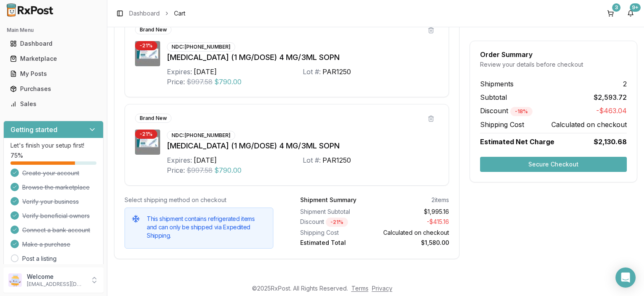 Image resolution: width=644 pixels, height=296 pixels. I want to click on a: Purchases, so click(54, 89).